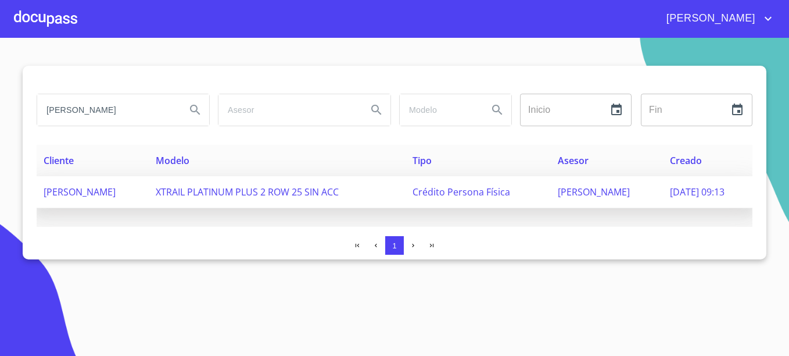 This screenshot has height=356, width=789. I want to click on span: Modelo, so click(173, 160).